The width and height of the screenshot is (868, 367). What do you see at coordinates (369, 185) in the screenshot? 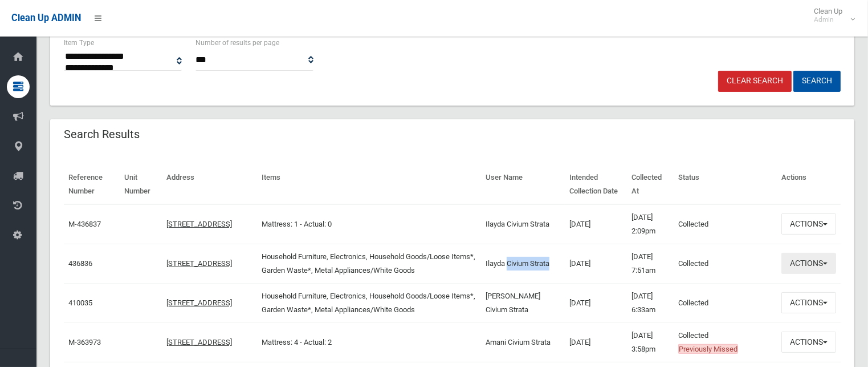
I see `th: Items` at bounding box center [369, 185].